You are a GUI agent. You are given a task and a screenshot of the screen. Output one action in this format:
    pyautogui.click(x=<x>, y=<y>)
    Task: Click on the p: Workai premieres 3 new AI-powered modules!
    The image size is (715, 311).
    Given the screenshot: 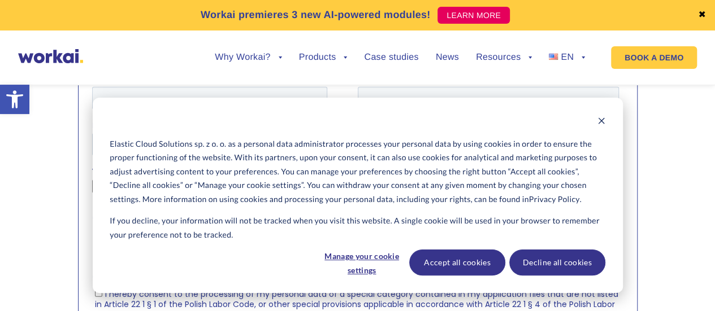 What is the action you would take?
    pyautogui.click(x=315, y=15)
    